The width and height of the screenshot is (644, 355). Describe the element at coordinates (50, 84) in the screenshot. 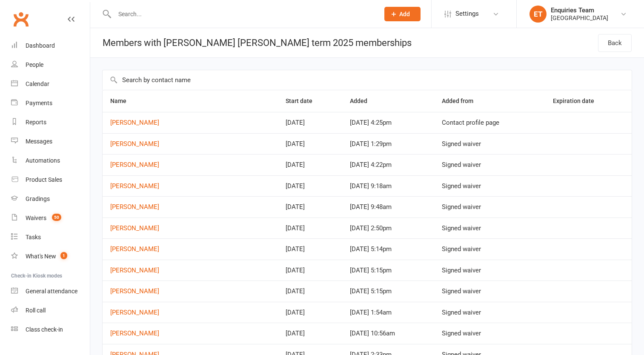

I see `a: Calendar` at that location.